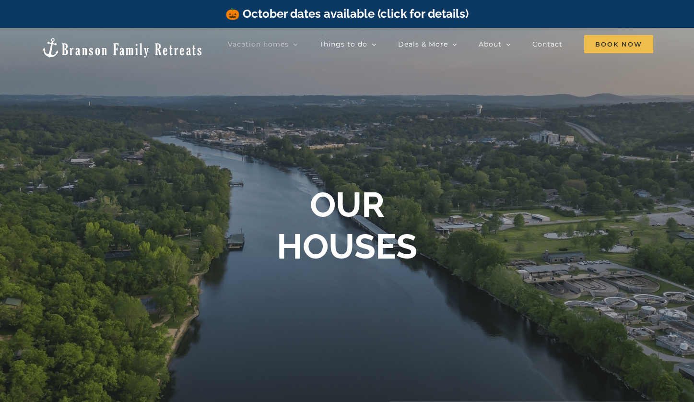 Image resolution: width=694 pixels, height=402 pixels. I want to click on a: About, so click(494, 44).